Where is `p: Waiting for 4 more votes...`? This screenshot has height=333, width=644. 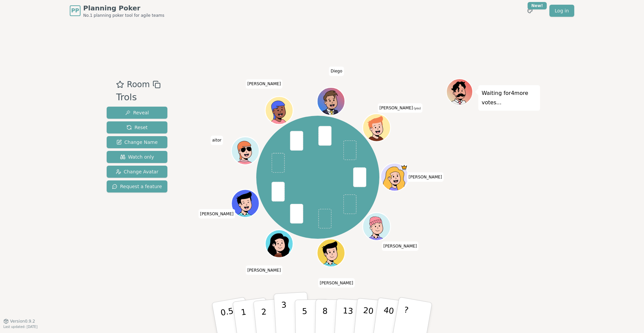
p: Waiting for 4 more votes... is located at coordinates (509, 98).